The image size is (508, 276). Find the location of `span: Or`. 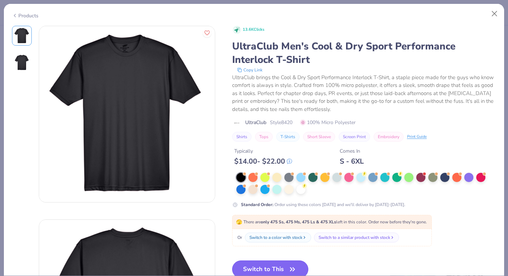

span: Or is located at coordinates (239, 237).